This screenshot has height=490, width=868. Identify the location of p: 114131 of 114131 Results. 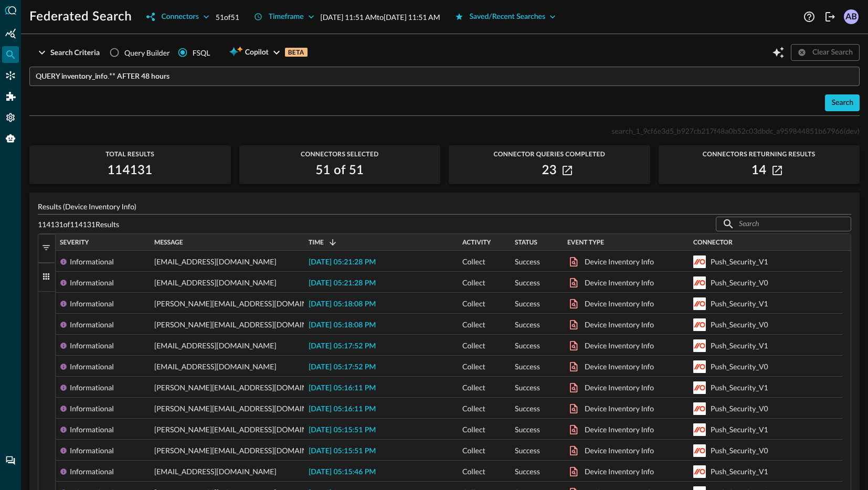
(78, 224).